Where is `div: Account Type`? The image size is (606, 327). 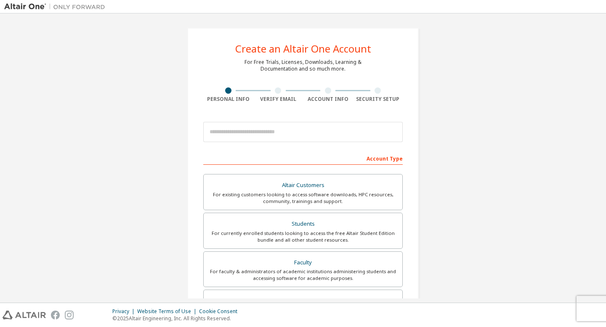
div: Account Type is located at coordinates (303, 158).